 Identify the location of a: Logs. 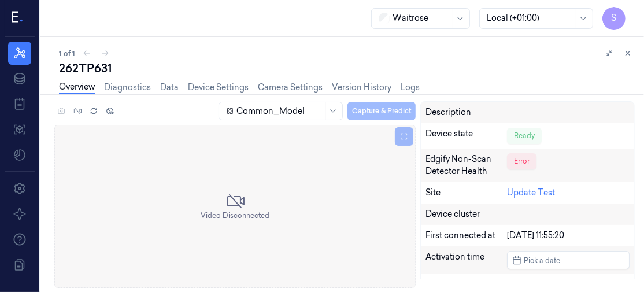
(410, 88).